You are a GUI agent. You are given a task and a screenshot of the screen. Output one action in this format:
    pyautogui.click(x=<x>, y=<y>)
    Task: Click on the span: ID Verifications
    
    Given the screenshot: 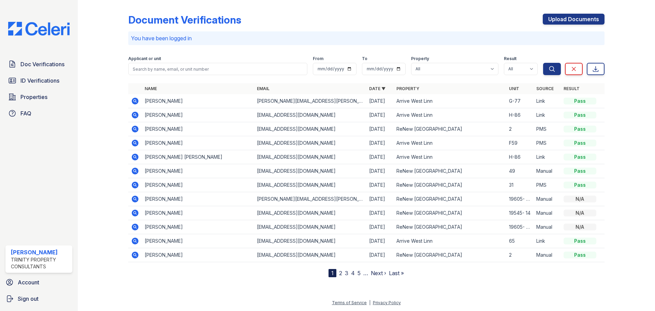 What is the action you would take?
    pyautogui.click(x=40, y=80)
    